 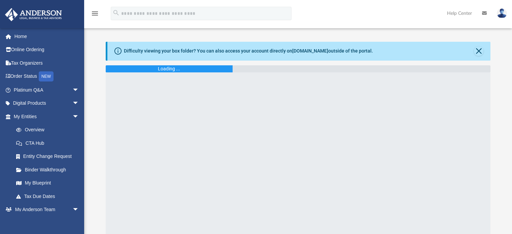 What do you see at coordinates (47, 36) in the screenshot?
I see `a: Home` at bounding box center [47, 36].